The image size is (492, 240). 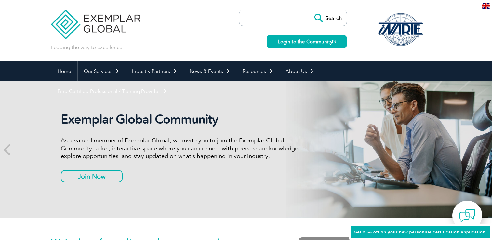 I want to click on input: Search, so click(x=329, y=18).